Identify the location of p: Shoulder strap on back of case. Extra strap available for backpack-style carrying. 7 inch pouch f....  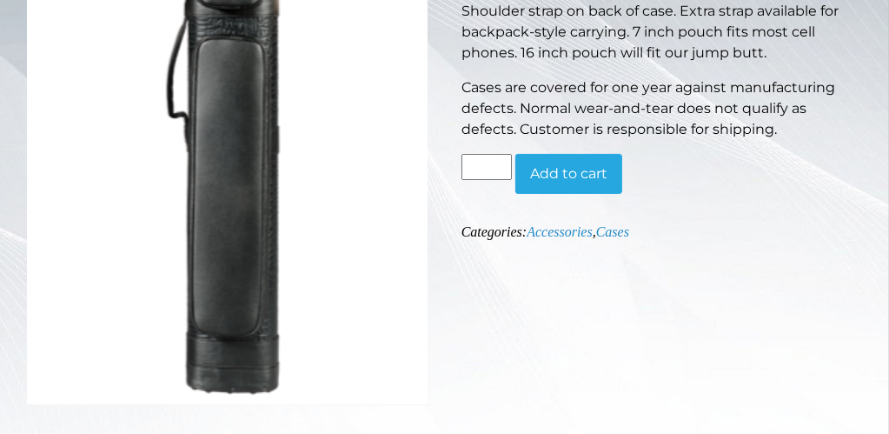
(662, 32).